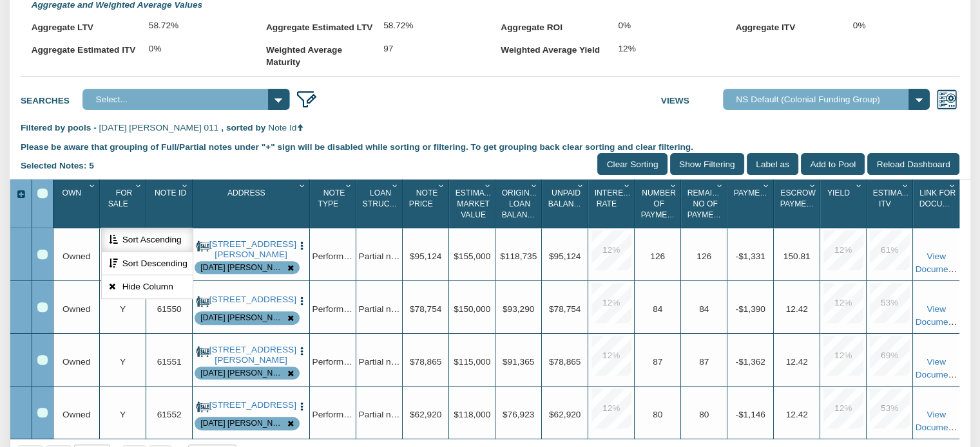  What do you see at coordinates (614, 199) in the screenshot?
I see `span: Interest Rate` at bounding box center [614, 199].